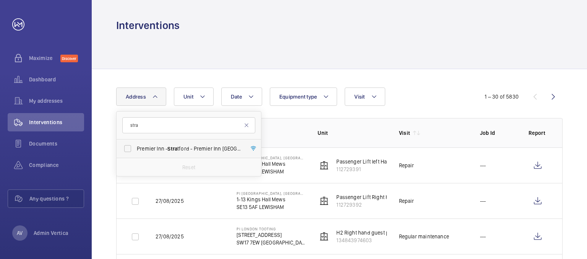  What do you see at coordinates (57, 101) in the screenshot?
I see `span: My addresses` at bounding box center [57, 101].